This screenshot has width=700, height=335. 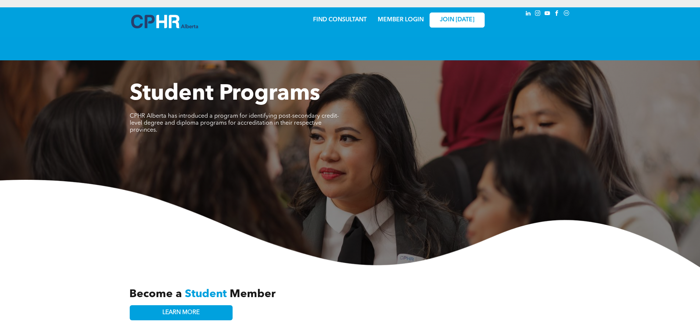 What do you see at coordinates (401, 20) in the screenshot?
I see `a: MEMBER LOGIN` at bounding box center [401, 20].